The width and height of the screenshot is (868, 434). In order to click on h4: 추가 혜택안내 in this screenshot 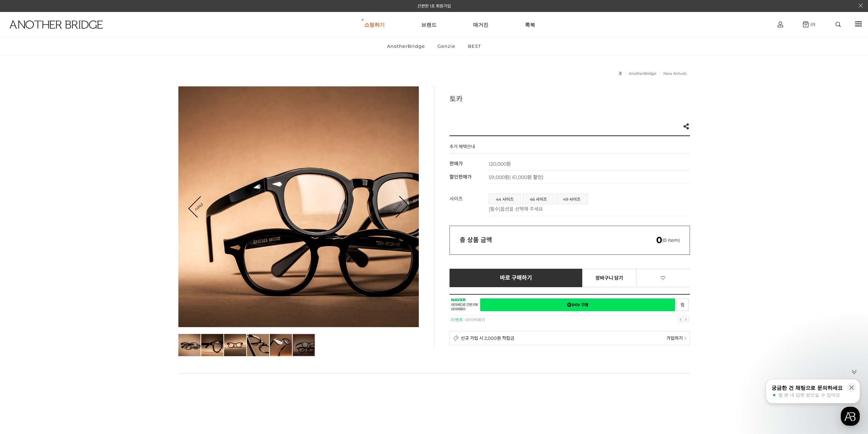, I will do `click(462, 148)`.